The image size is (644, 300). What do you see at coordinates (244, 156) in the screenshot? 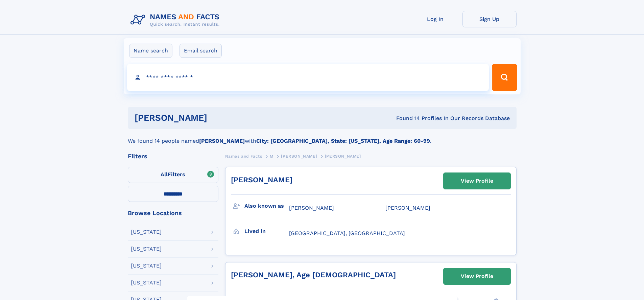
I see `a: Names and Facts` at bounding box center [244, 156].